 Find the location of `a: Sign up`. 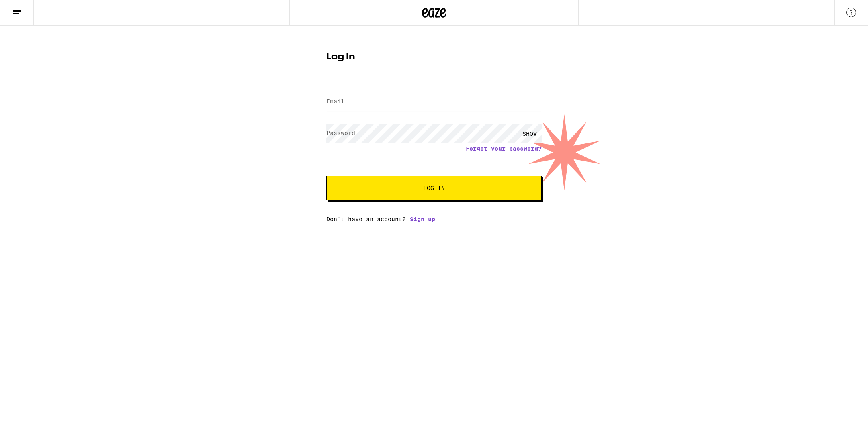

a: Sign up is located at coordinates (422, 219).